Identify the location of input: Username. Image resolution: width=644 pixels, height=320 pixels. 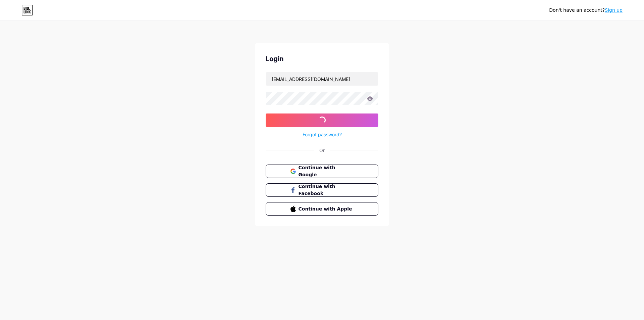
(322, 79).